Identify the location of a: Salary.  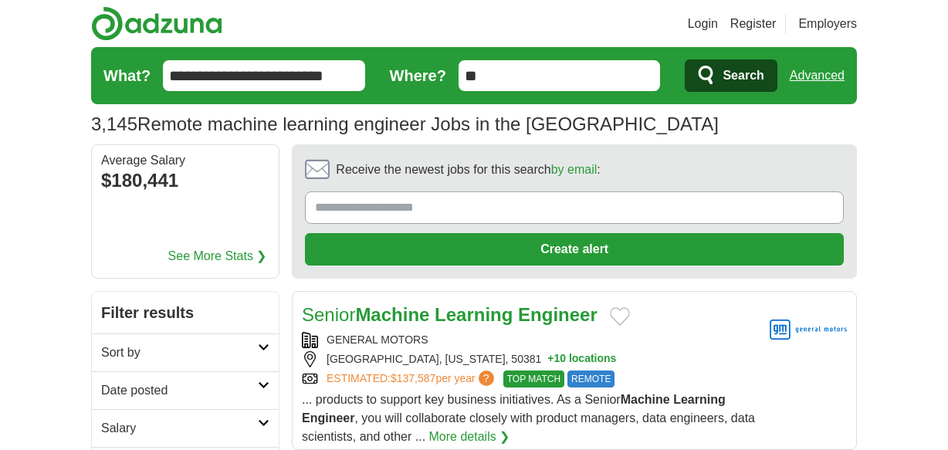
(185, 428).